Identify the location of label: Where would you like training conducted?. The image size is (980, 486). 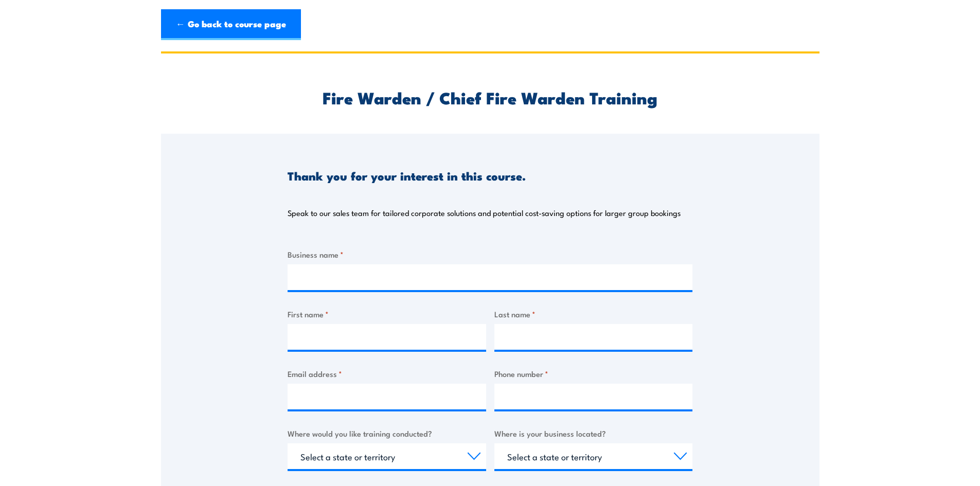
(387, 433).